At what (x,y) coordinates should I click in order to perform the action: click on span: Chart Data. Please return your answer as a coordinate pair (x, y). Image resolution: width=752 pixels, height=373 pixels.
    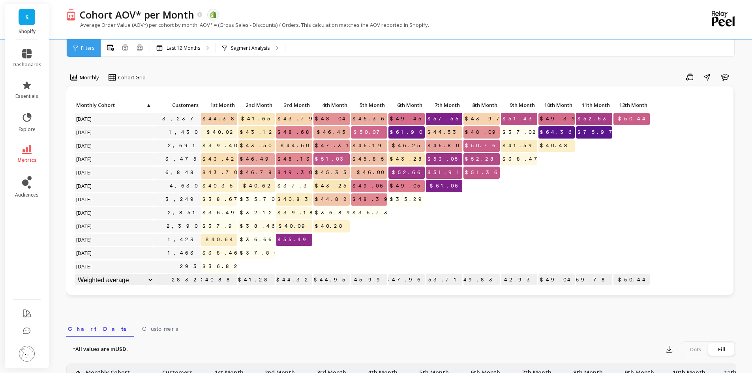
    Looking at the image, I should click on (100, 329).